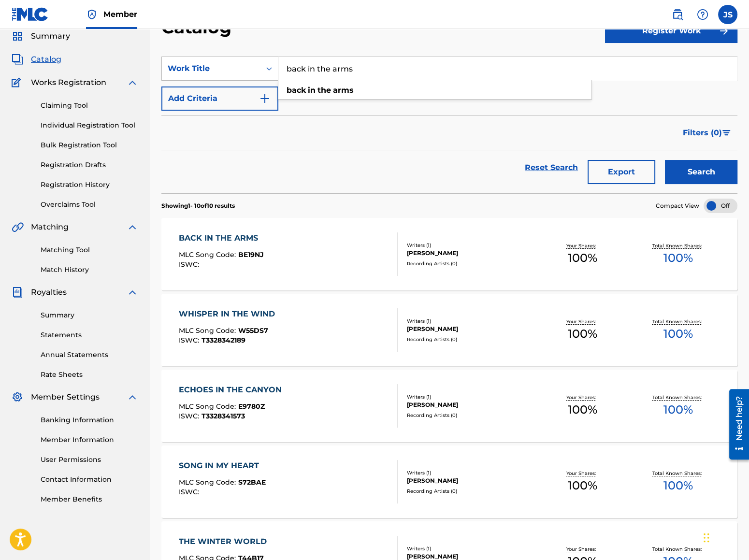 This screenshot has height=560, width=749. I want to click on div: Work Title, so click(212, 69).